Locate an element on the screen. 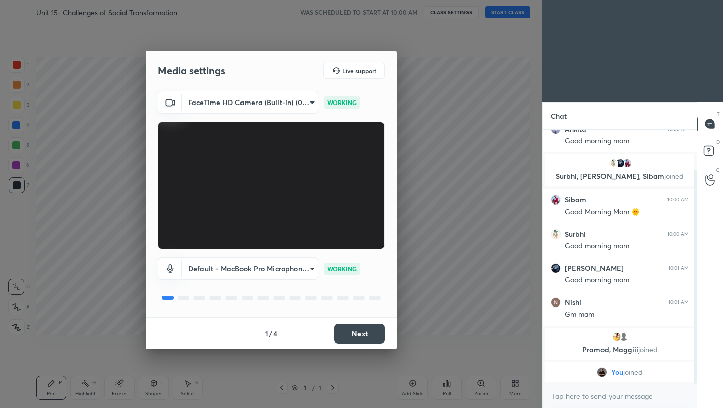 This screenshot has height=408, width=723. p: Pramod, Maggiii is located at coordinates (620, 349).